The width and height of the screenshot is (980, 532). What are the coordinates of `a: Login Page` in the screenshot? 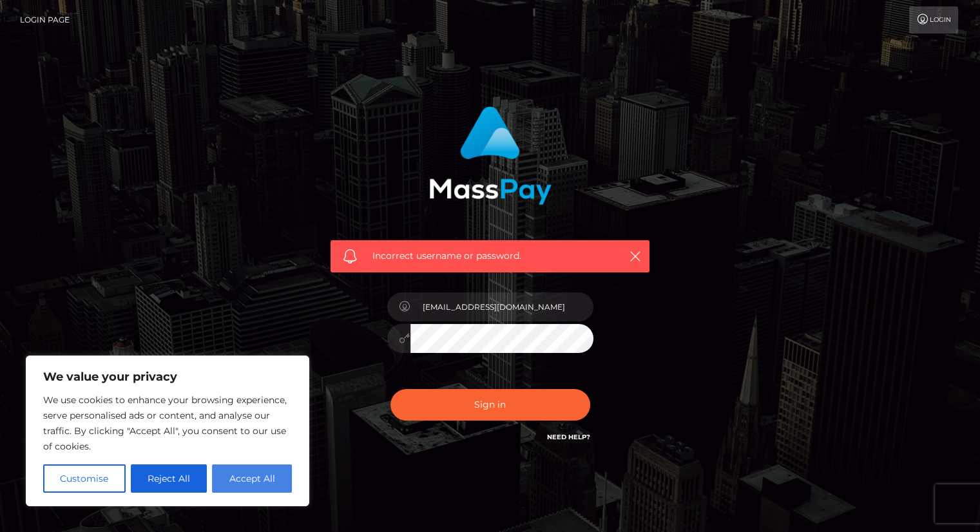 It's located at (44, 20).